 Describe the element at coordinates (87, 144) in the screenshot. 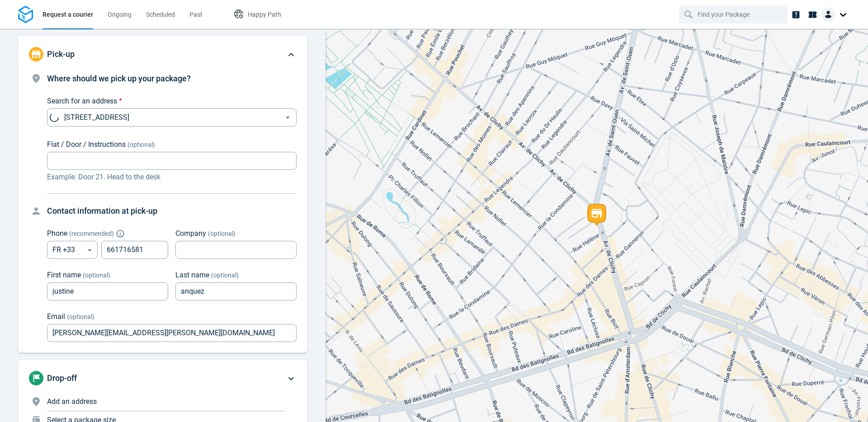

I see `span: Flat / Door / Instructions` at that location.